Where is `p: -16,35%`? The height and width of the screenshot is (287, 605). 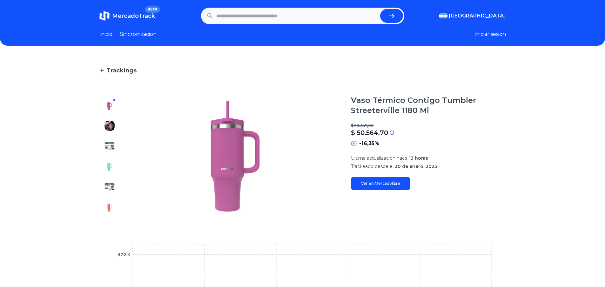
p: -16,35% is located at coordinates (369, 143).